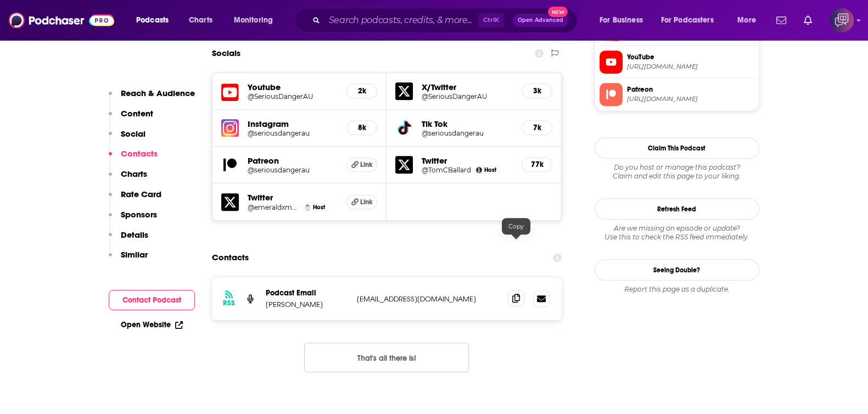 This screenshot has height=414, width=868. What do you see at coordinates (308, 207) in the screenshot?
I see `img: Emerald Moon` at bounding box center [308, 207].